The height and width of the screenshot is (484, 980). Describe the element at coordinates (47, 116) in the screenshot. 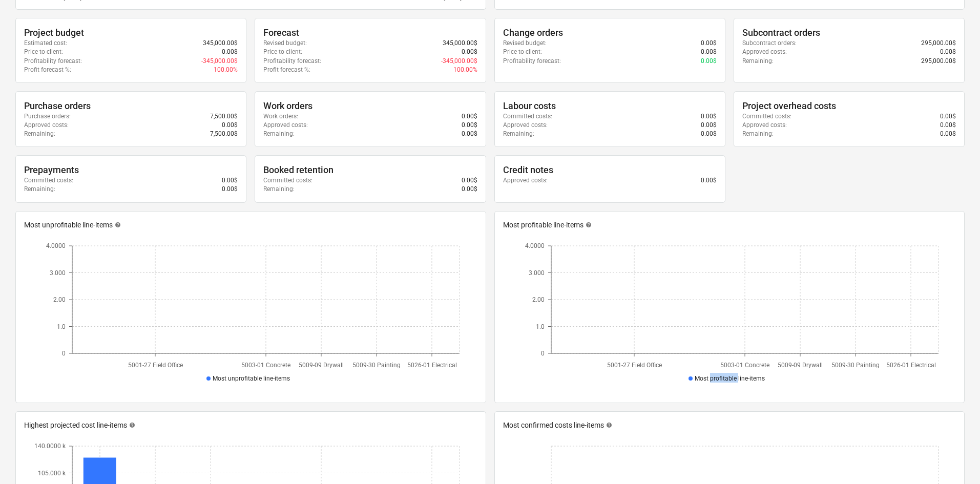

I see `p: Purchase orders :` at that location.